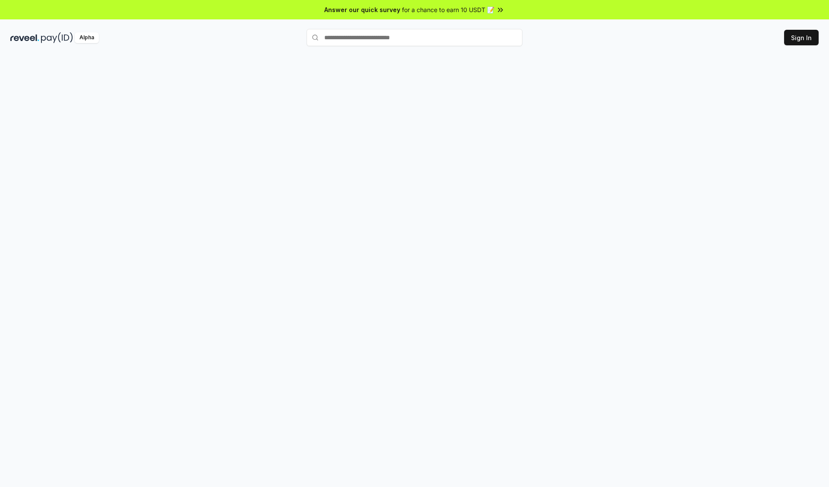  I want to click on div: Alpha, so click(87, 38).